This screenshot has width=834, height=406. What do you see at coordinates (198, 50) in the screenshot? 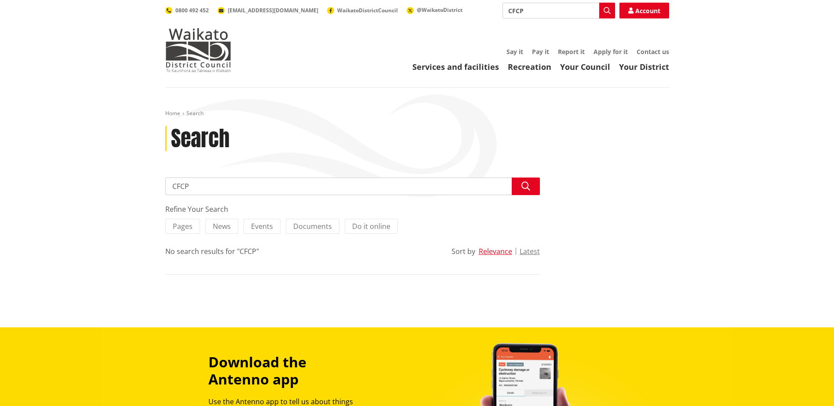
I see `img: Waikato District Council - Te Kaunihera aa Takiwaa o Waikato` at bounding box center [198, 50].